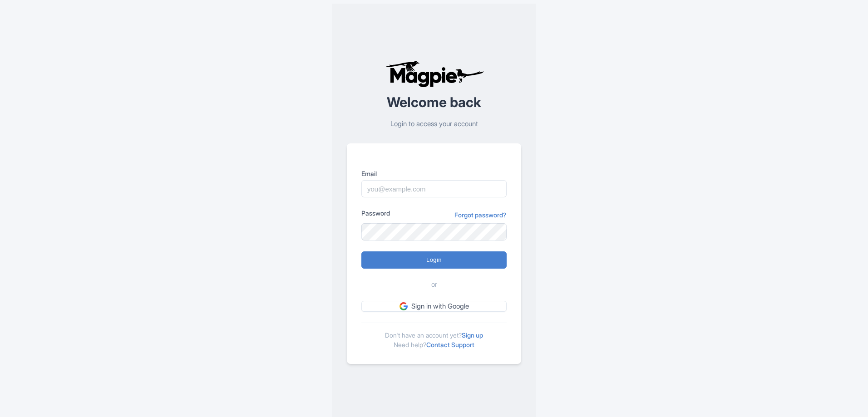  I want to click on a: Sign in with Google, so click(434, 306).